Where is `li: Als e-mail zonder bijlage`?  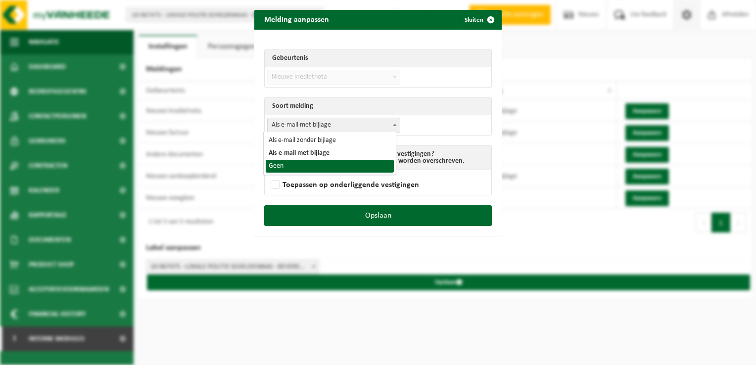
li: Als e-mail zonder bijlage is located at coordinates (329, 140).